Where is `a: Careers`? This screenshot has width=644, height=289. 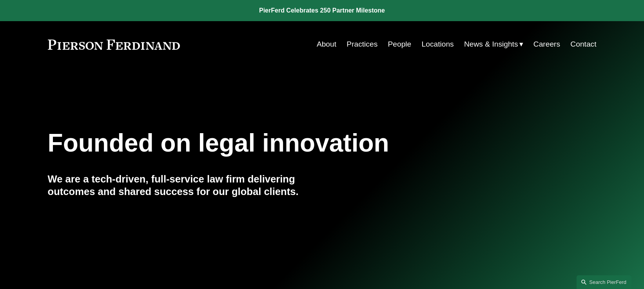
a: Careers is located at coordinates (547, 44).